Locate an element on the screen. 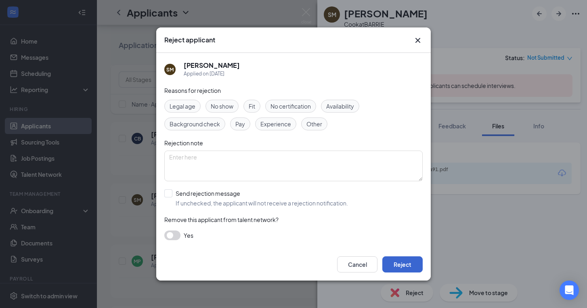 The height and width of the screenshot is (308, 587). span: Other is located at coordinates (314, 124).